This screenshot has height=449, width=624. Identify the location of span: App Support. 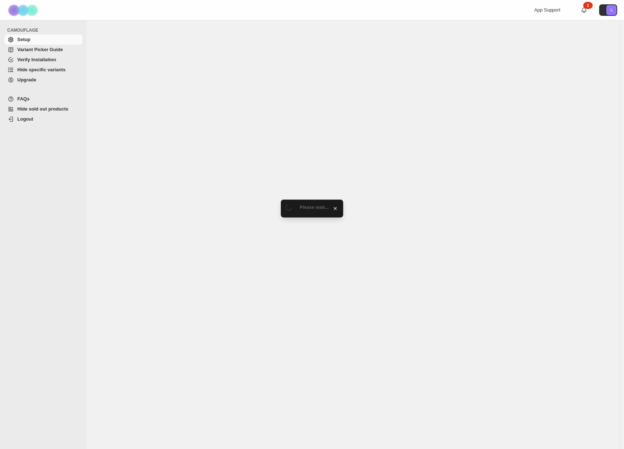
(547, 10).